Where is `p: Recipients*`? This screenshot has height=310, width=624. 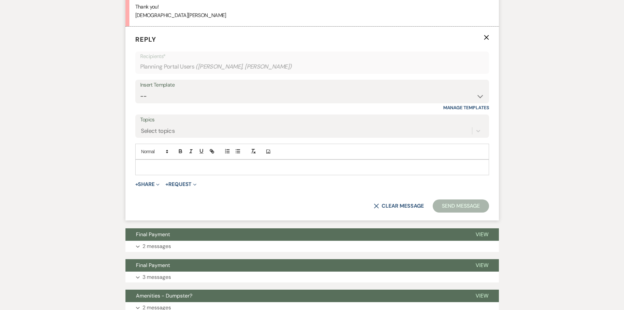
p: Recipients* is located at coordinates (312, 56).